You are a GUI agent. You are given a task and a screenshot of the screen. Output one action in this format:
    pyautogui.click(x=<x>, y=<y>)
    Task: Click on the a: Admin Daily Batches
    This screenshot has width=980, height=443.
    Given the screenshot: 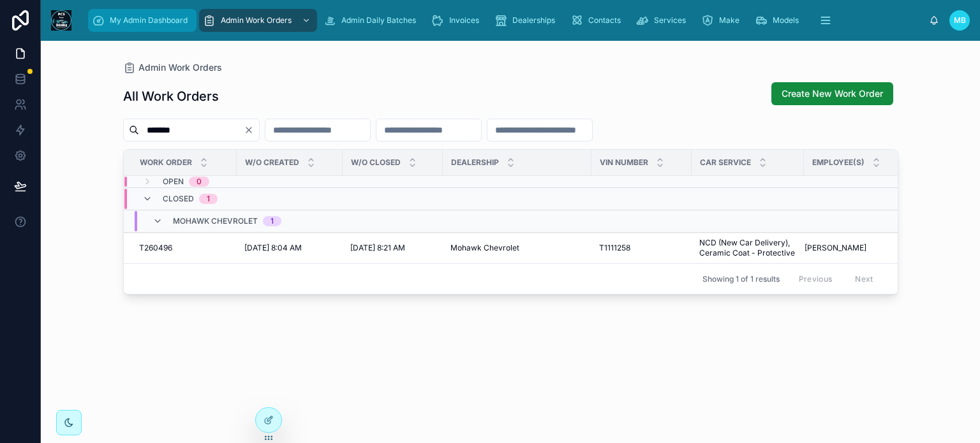 What is the action you would take?
    pyautogui.click(x=372, y=21)
    